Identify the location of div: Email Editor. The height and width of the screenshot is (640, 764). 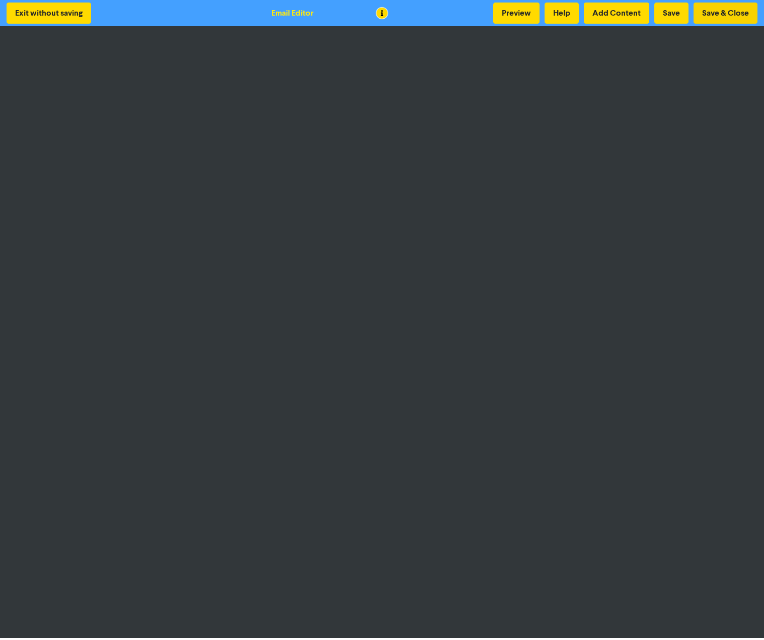
(293, 13).